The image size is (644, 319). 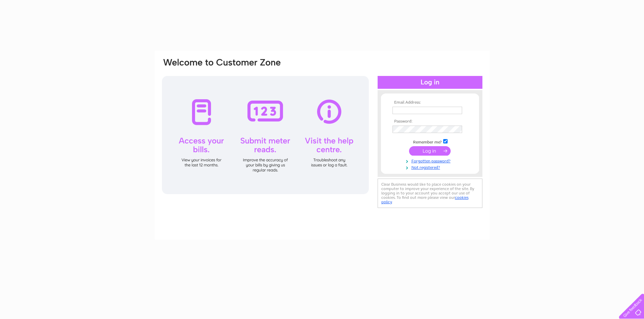 What do you see at coordinates (425, 199) in the screenshot?
I see `a: cookies policy` at bounding box center [425, 199].